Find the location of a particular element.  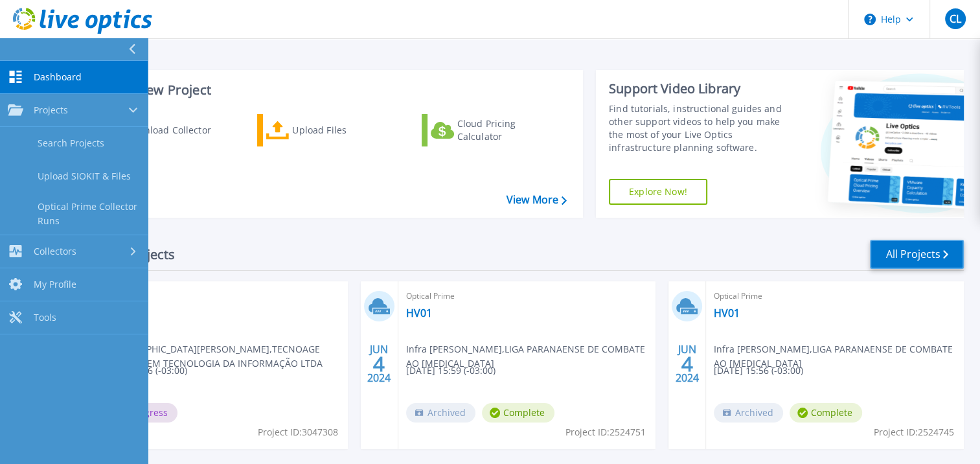

div: Support Video Library is located at coordinates (701, 89).